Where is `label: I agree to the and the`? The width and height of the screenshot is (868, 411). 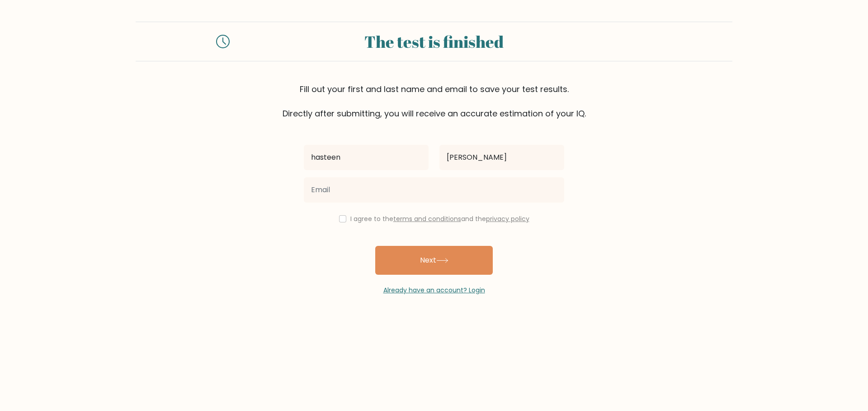 label: I agree to the and the is located at coordinates (439, 219).